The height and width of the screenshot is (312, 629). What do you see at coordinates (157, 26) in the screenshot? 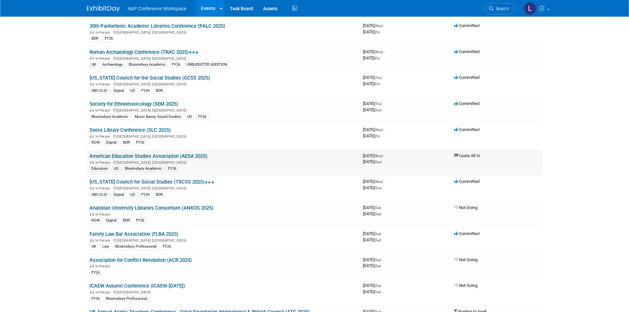
I see `a: 30th Panhellenic Academic Libraries Conference (PALC 2025)` at bounding box center [157, 26].